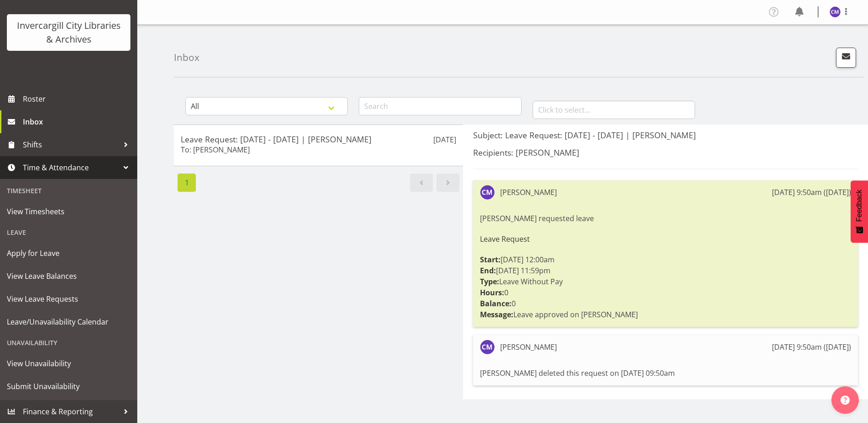 Image resolution: width=868 pixels, height=423 pixels. Describe the element at coordinates (665, 239) in the screenshot. I see `h6: Leave Request` at that location.